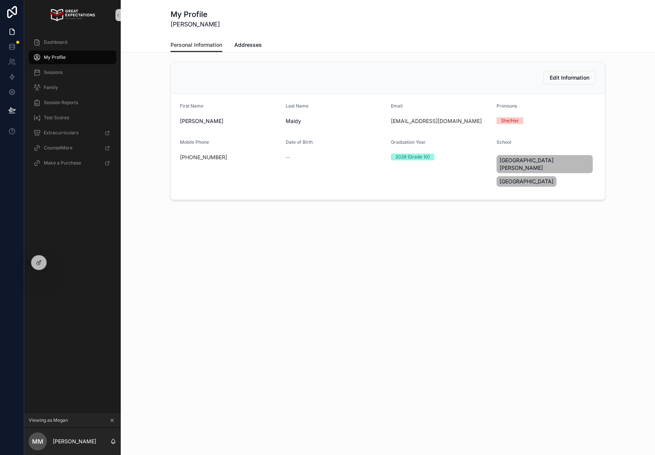 This screenshot has height=455, width=655. What do you see at coordinates (55, 42) in the screenshot?
I see `span: Dashboard` at bounding box center [55, 42].